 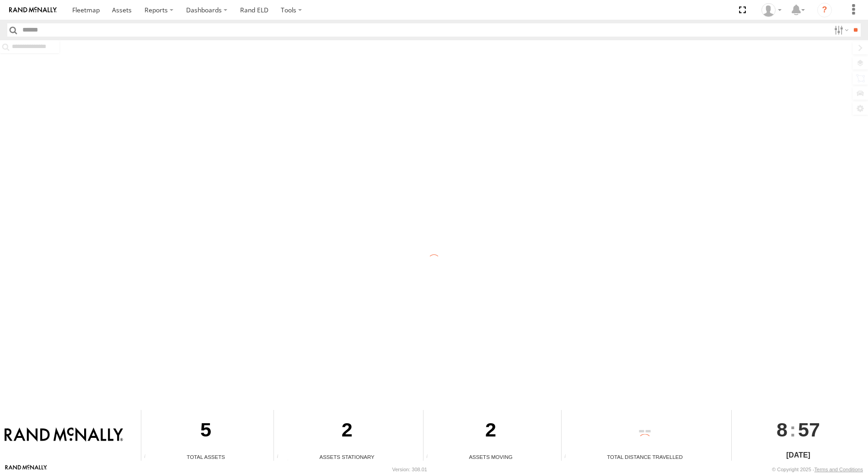 I want to click on img: rand-logo.svg, so click(x=33, y=10).